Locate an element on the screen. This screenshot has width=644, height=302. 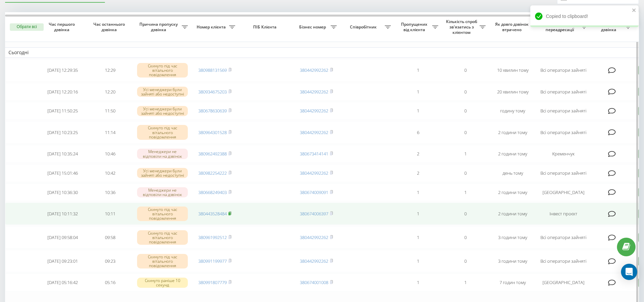
button: close is located at coordinates (634, 11).